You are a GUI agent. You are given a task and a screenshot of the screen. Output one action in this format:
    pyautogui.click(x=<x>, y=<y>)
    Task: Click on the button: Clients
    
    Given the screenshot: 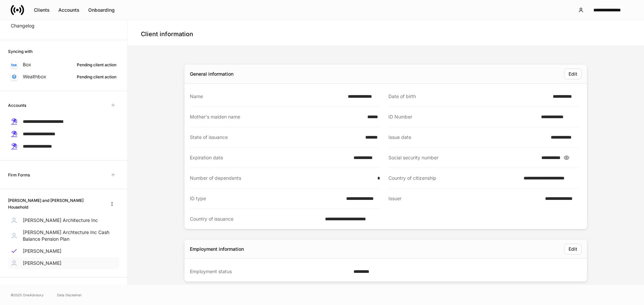 What is the action you would take?
    pyautogui.click(x=42, y=10)
    